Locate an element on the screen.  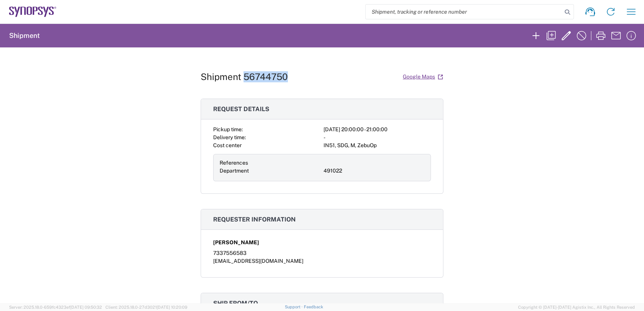
span: Delivery time: is located at coordinates (229, 137).